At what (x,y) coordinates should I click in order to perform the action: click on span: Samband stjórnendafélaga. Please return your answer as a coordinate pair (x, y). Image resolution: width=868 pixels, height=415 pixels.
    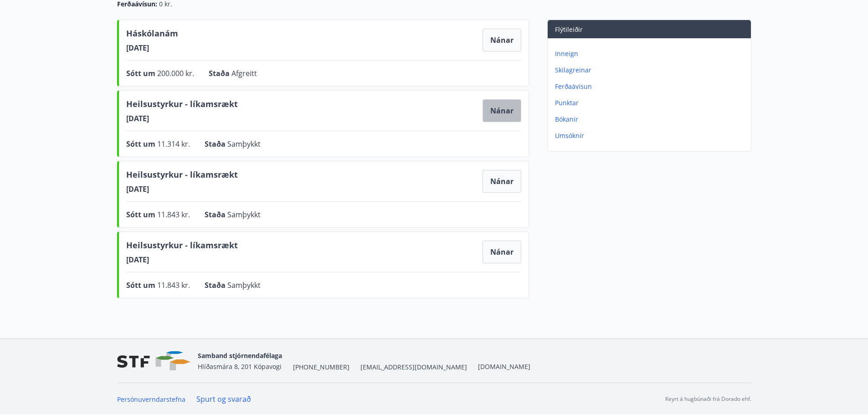
    Looking at the image, I should click on (240, 355).